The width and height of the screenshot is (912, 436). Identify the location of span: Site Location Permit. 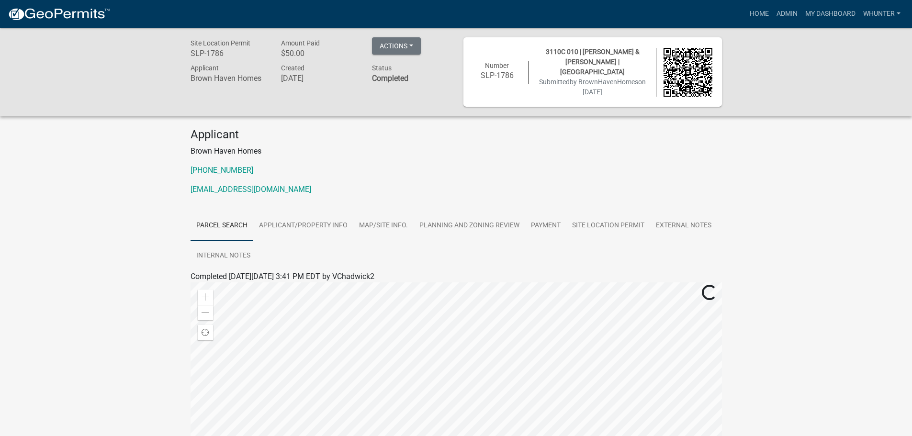
(220, 43).